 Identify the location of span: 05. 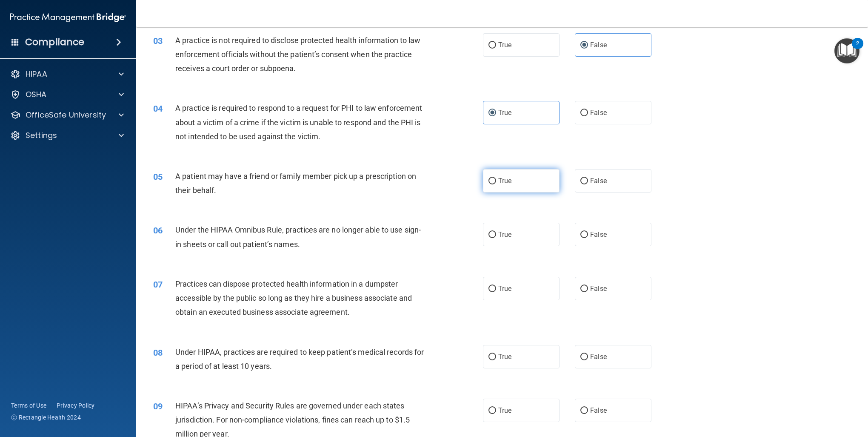
(158, 177).